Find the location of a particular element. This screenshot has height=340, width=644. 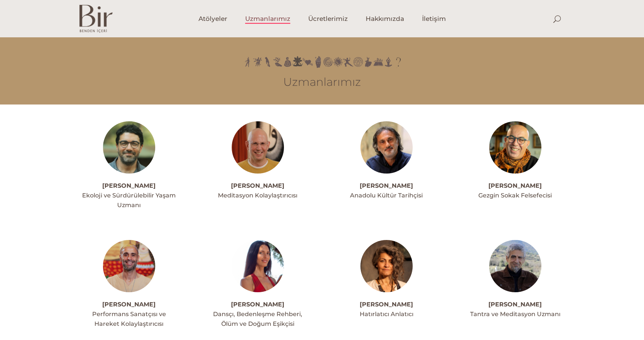

img: Koray_Arham_Mincinozlu_002_copy-300x300.jpg is located at coordinates (515, 266).